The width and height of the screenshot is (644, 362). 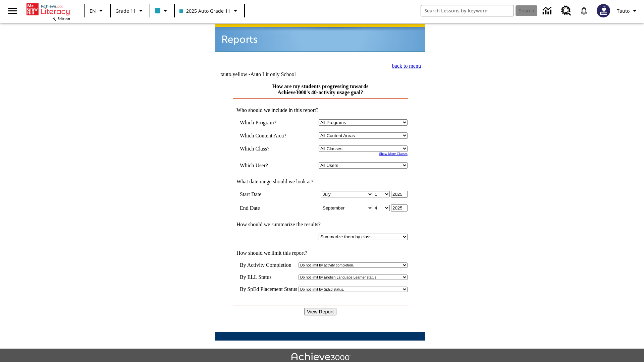 I want to click on button: Select a new avatar, so click(x=603, y=10).